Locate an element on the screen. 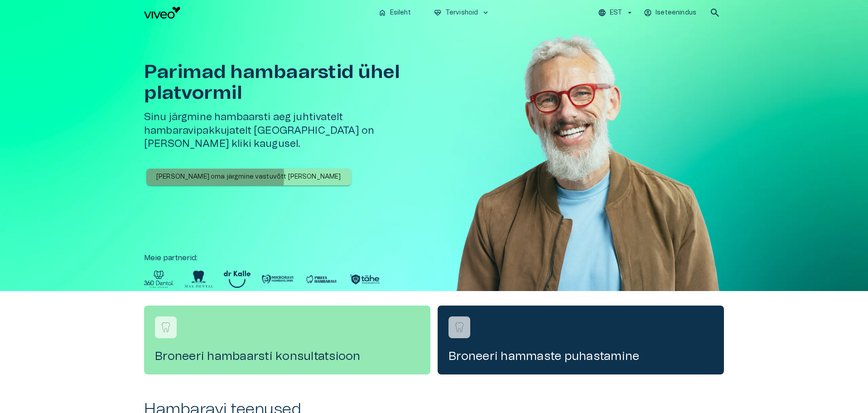 The image size is (868, 413). p: Iseteenindus is located at coordinates (676, 13).